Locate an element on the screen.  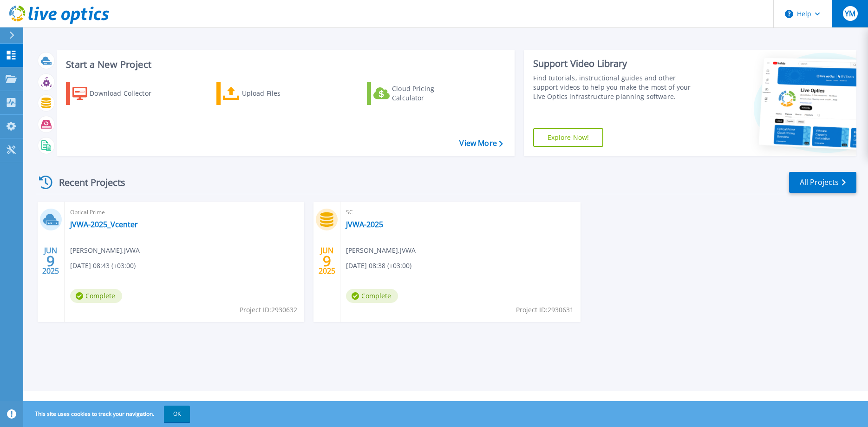
a: JVWA-2025 is located at coordinates (364, 224).